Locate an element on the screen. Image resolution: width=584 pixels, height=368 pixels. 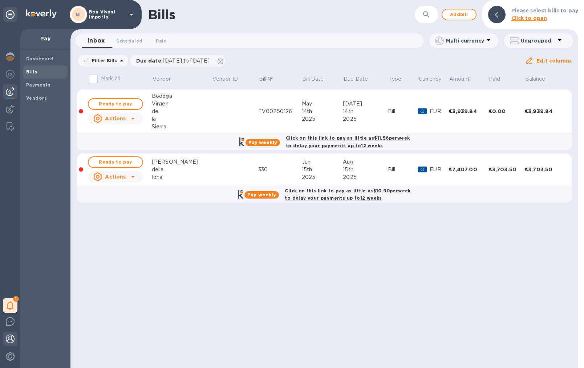
div: Ioria is located at coordinates (182, 177).